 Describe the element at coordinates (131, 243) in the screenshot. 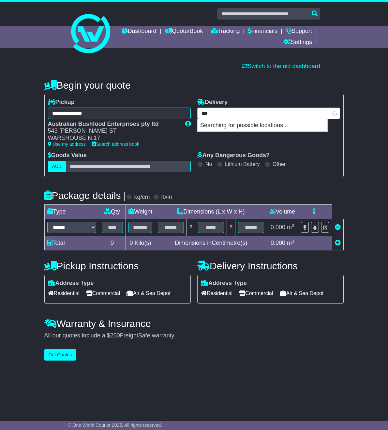

I see `span: 0` at that location.